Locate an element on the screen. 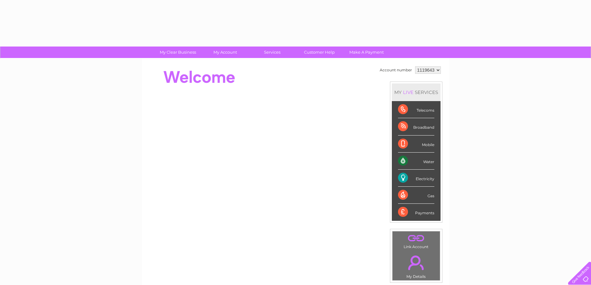 This screenshot has height=285, width=591. div: Payments is located at coordinates (416, 212).